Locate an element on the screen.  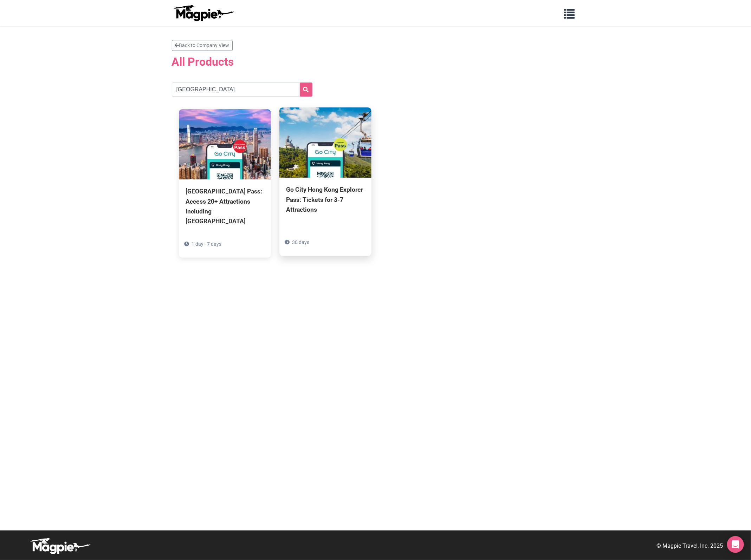
div: Open Intercom Messenger is located at coordinates (735, 545).